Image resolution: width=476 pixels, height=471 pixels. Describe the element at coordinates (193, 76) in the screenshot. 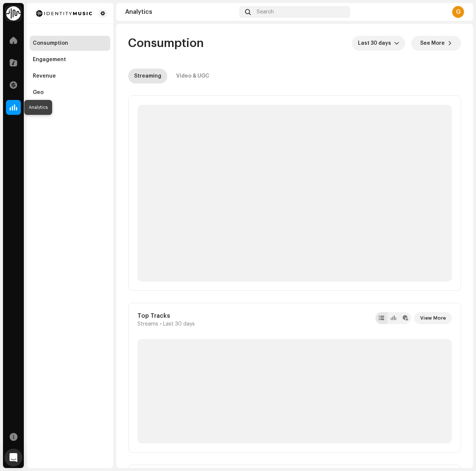

I see `div: Video & UGC` at that location.